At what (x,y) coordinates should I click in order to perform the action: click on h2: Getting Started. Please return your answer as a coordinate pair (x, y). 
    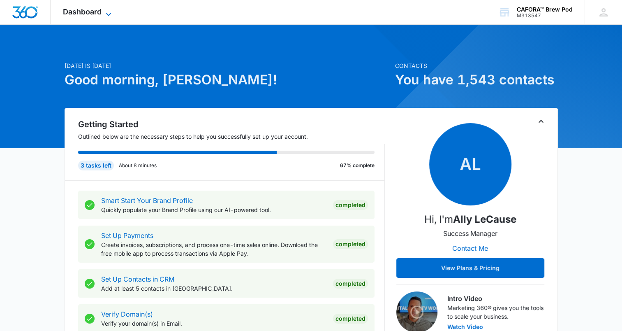
    Looking at the image, I should click on (232, 124).